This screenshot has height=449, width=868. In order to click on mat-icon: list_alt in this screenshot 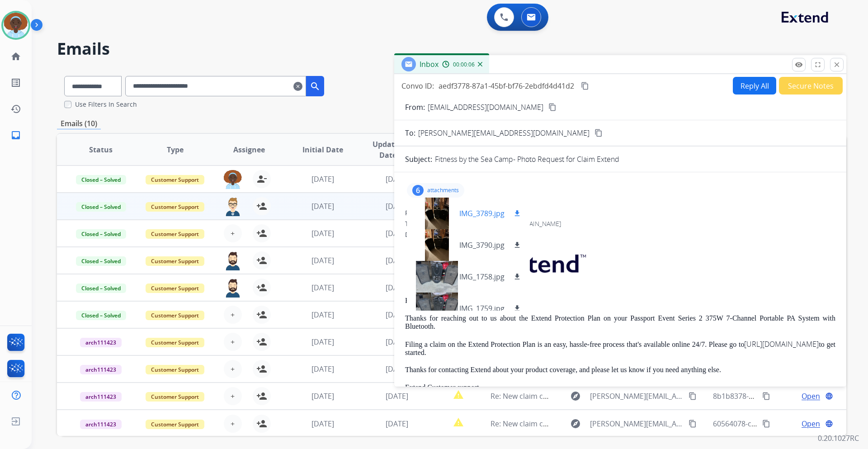, I will do `click(16, 83)`.